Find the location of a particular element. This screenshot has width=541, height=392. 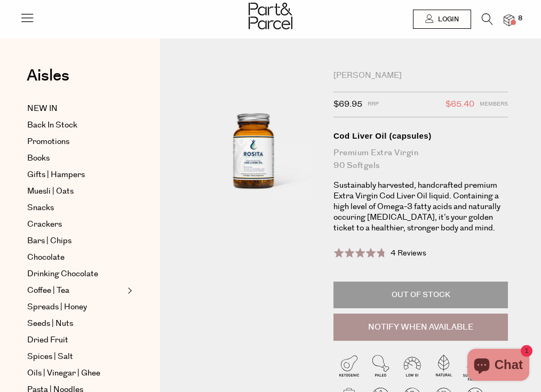

span: Oils | Vinegar | Ghee is located at coordinates (64, 374).